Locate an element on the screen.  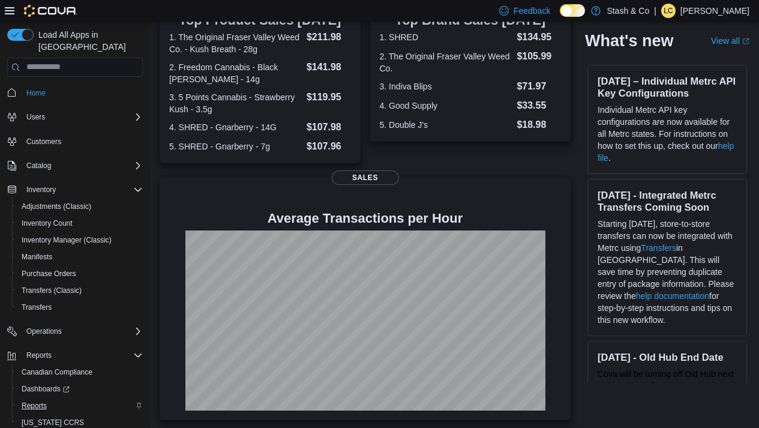
span: Dark Mode is located at coordinates (560, 17).